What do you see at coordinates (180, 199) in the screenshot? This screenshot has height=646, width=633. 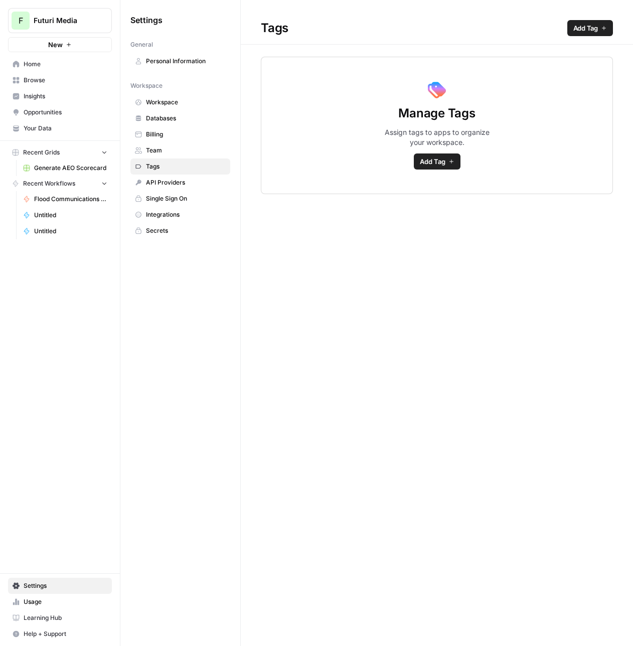 I see `a: Single Sign On` at bounding box center [180, 199].